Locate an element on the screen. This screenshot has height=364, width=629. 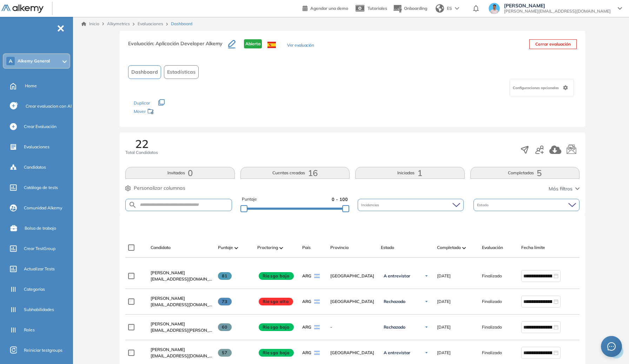
span: Incidencias is located at coordinates (371, 205).